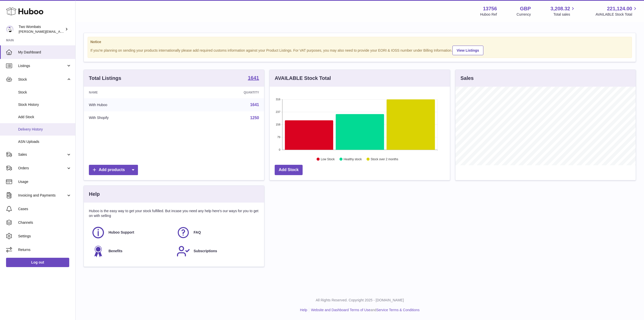  What do you see at coordinates (254, 78) in the screenshot?
I see `strong: 1641` at bounding box center [254, 78].